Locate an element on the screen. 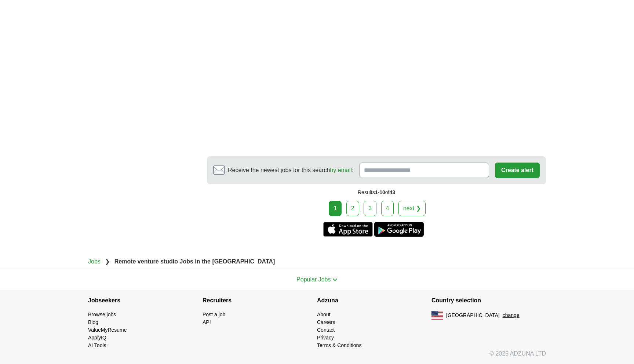 This screenshot has height=364, width=634. a: Jobs is located at coordinates (94, 261).